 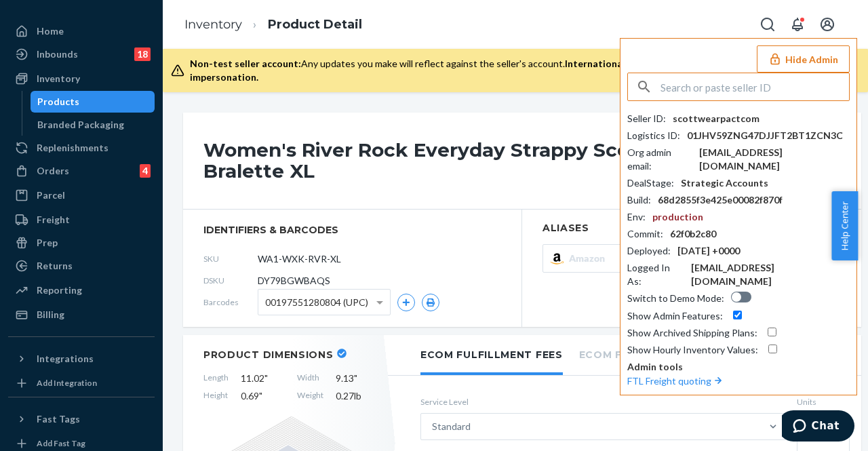 I want to click on div: 18, so click(x=142, y=54).